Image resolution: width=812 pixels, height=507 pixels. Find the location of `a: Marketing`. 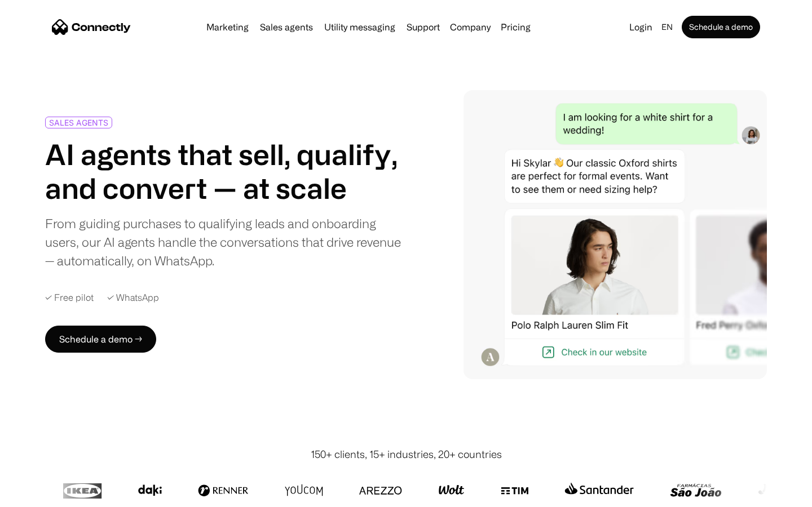

a: Marketing is located at coordinates (227, 27).